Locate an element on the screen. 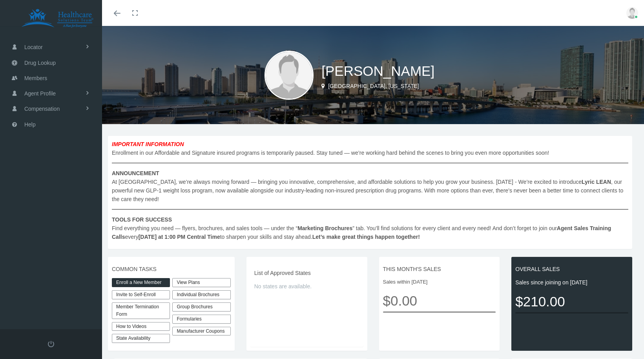 The image size is (644, 359). a: Enroll a New Member is located at coordinates (141, 283).